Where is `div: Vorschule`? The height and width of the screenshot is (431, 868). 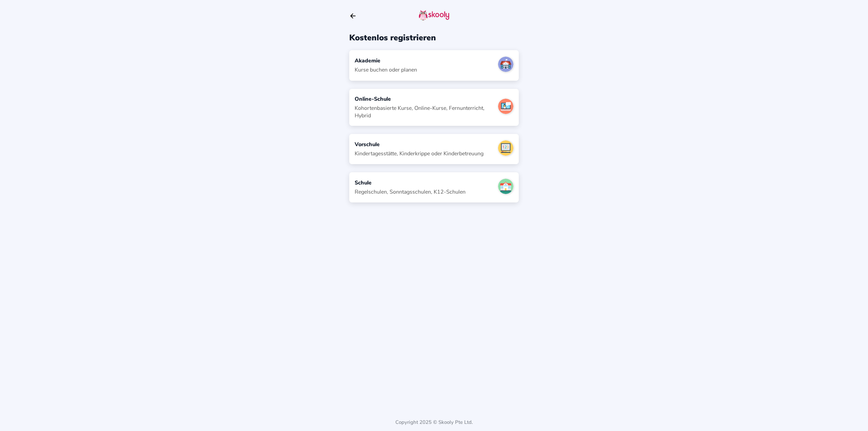
div: Vorschule is located at coordinates (419, 144).